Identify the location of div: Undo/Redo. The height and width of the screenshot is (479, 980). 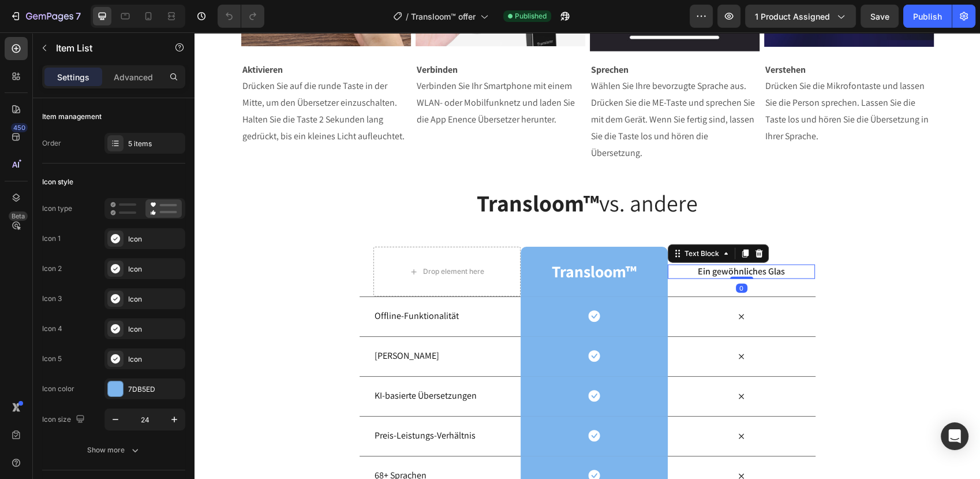
(241, 16).